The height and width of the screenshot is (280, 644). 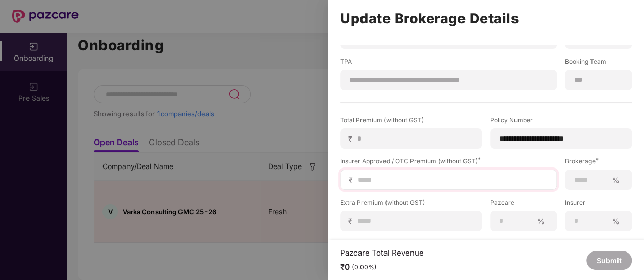 I want to click on label: Branch, so click(x=486, y=245).